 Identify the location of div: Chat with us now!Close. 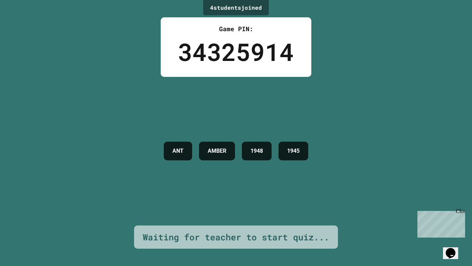
(25, 23).